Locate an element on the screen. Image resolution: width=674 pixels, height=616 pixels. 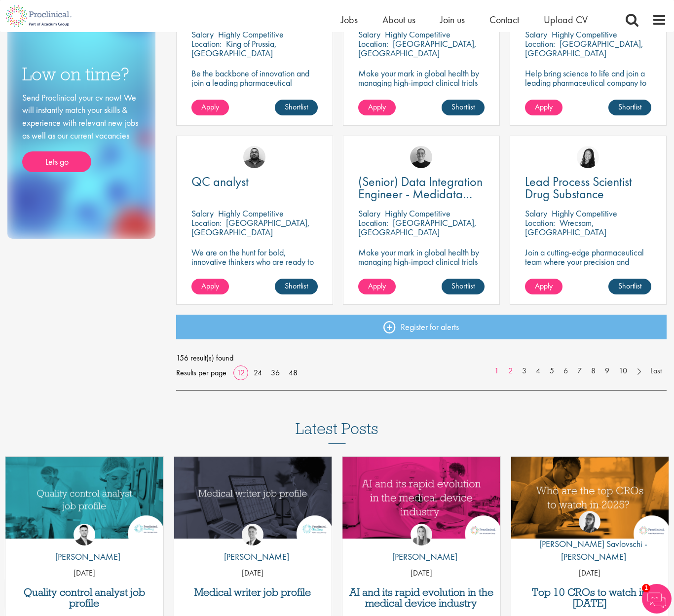
a: 9 is located at coordinates (607, 371).